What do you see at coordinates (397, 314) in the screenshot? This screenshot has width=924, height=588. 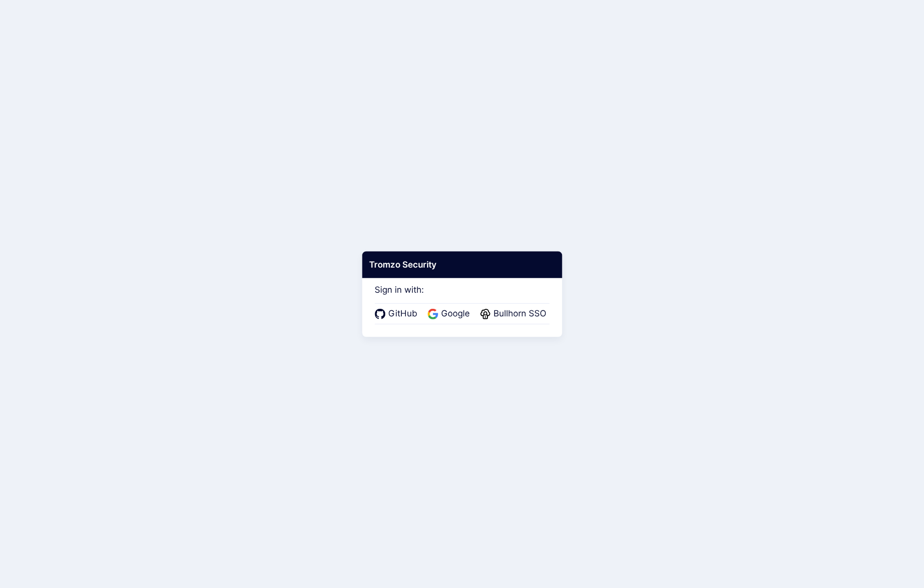 I see `a: GitHub` at bounding box center [397, 314].